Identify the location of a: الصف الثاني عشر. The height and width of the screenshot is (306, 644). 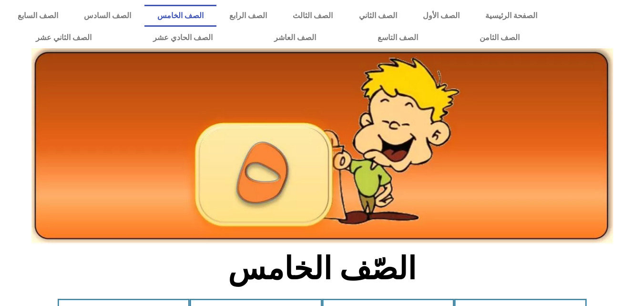
(64, 38).